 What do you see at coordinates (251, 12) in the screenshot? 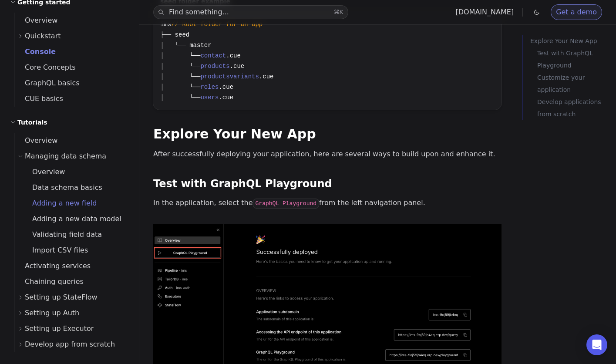
I see `button: Find something...⌘K` at bounding box center [251, 12].